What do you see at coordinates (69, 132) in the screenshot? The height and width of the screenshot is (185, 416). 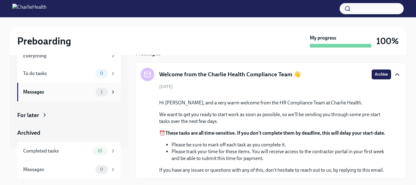 I see `a: Archived` at bounding box center [69, 132].